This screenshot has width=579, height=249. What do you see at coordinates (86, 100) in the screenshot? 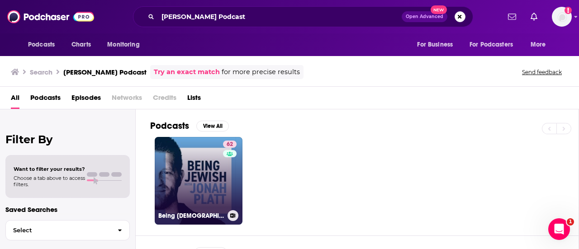
I see `a: Episodes` at bounding box center [86, 100].